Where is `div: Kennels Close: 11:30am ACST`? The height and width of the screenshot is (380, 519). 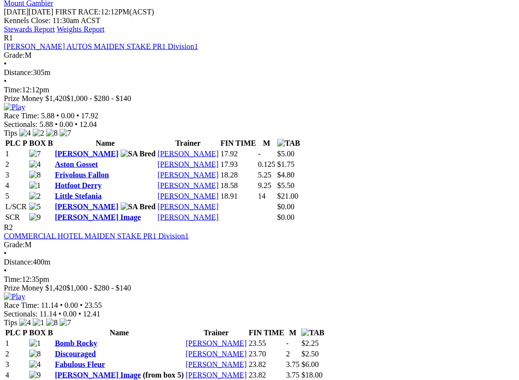
div: Kennels Close: 11:30am ACST is located at coordinates (260, 21).